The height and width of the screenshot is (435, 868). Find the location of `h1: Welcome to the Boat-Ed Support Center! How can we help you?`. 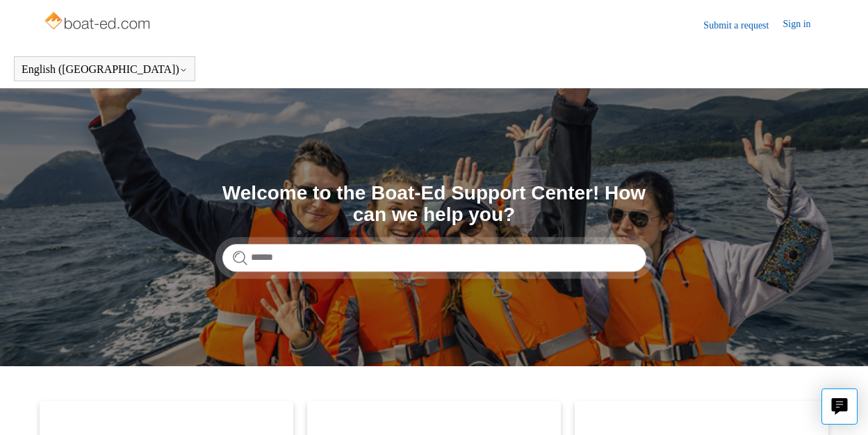

h1: Welcome to the Boat-Ed Support Center! How can we help you? is located at coordinates (434, 204).